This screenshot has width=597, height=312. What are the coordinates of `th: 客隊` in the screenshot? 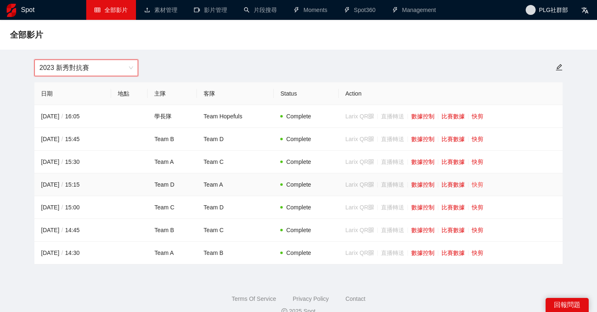 It's located at (235, 94).